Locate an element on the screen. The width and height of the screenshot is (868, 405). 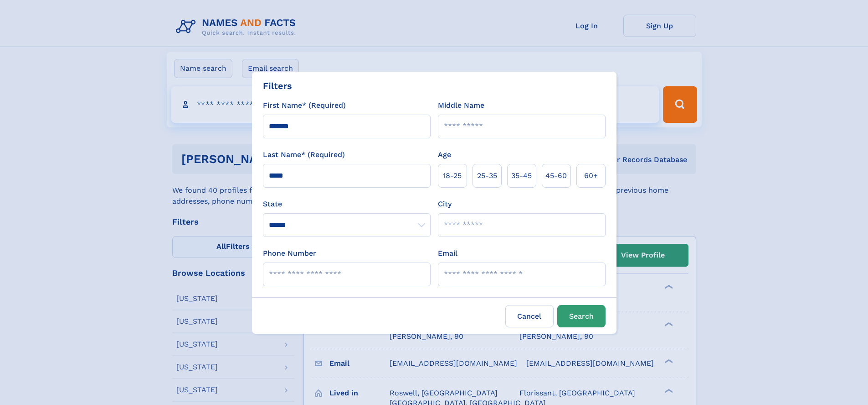
span: 35‑45 is located at coordinates (521, 176).